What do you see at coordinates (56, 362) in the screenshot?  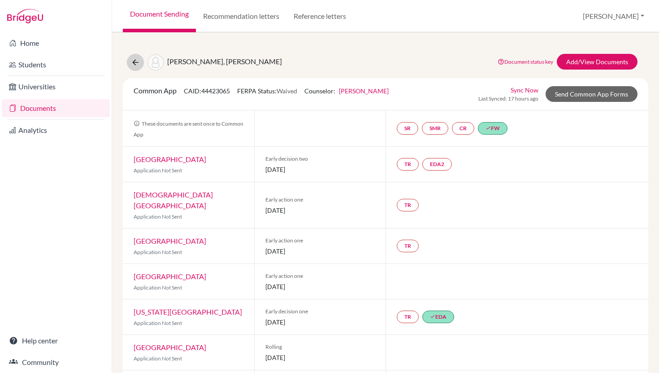 I see `a: Community` at bounding box center [56, 362].